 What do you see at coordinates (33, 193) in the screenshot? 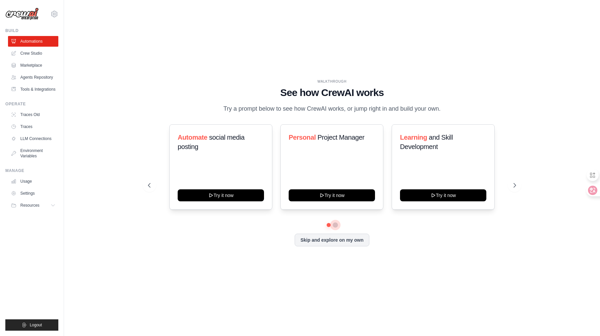
I see `a: Settings` at bounding box center [33, 193].